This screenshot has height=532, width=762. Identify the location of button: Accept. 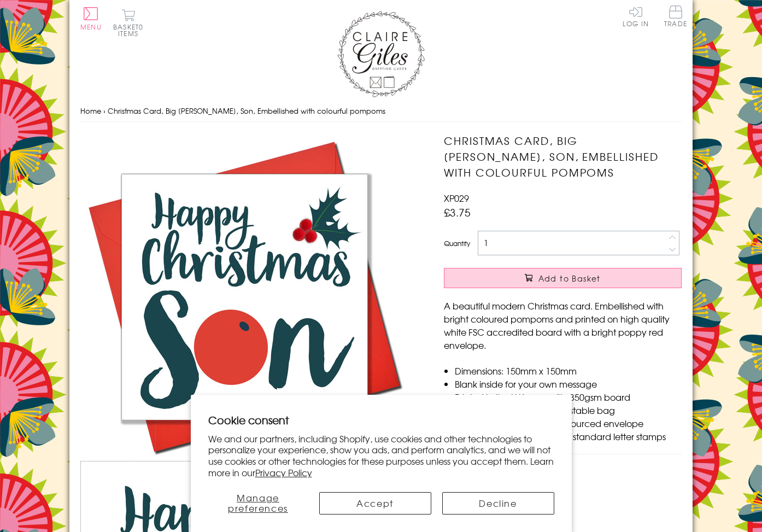
(375, 503).